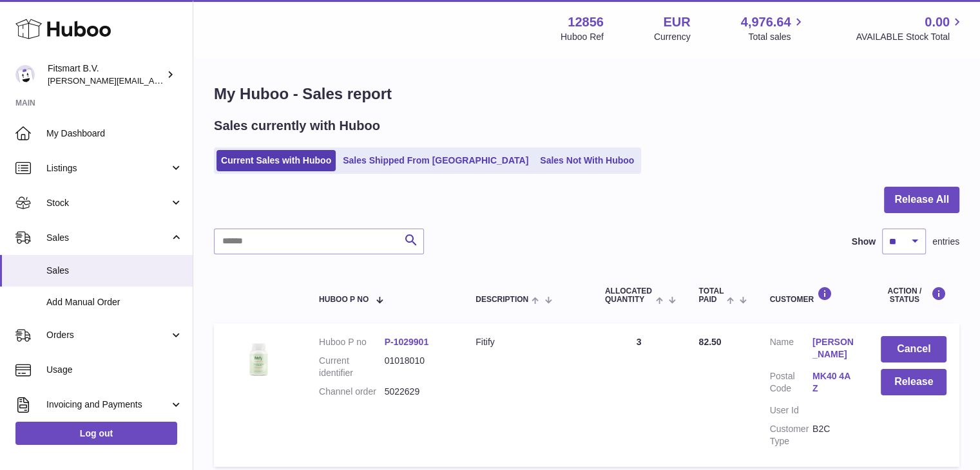  What do you see at coordinates (25, 75) in the screenshot?
I see `img: jonathan@leaderoo.com` at bounding box center [25, 75].